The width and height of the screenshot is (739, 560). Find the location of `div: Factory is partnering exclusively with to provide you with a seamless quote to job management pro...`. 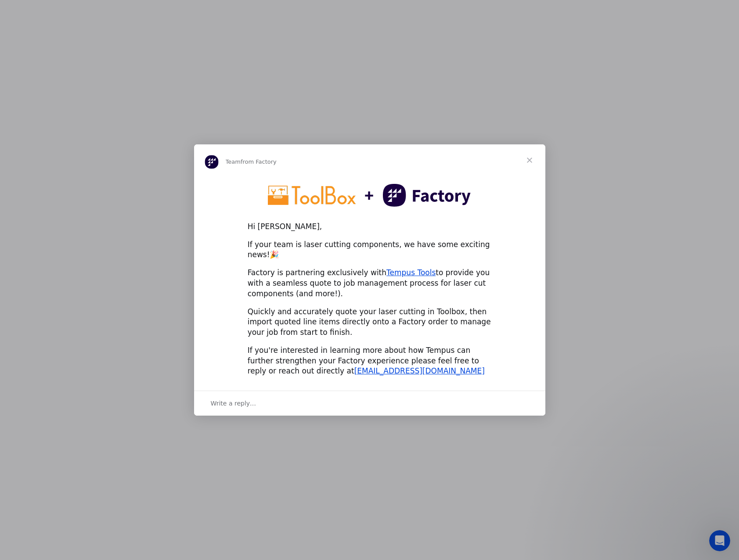

div: Factory is partnering exclusively with to provide you with a seamless quote to job management pro... is located at coordinates (370, 283).